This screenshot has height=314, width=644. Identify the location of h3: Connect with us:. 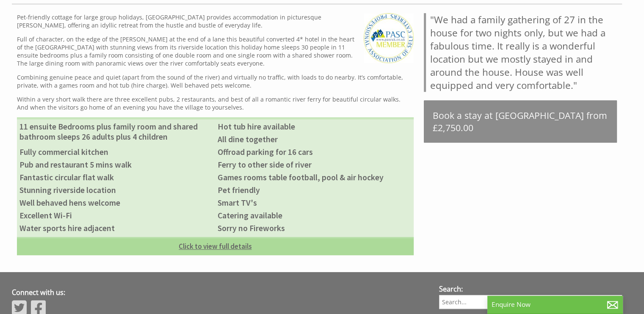
(219, 292).